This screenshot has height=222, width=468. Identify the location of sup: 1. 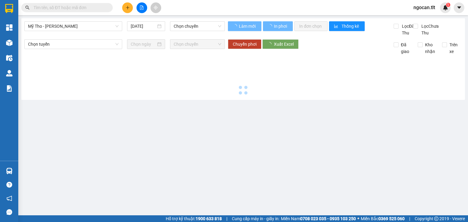
(448, 5).